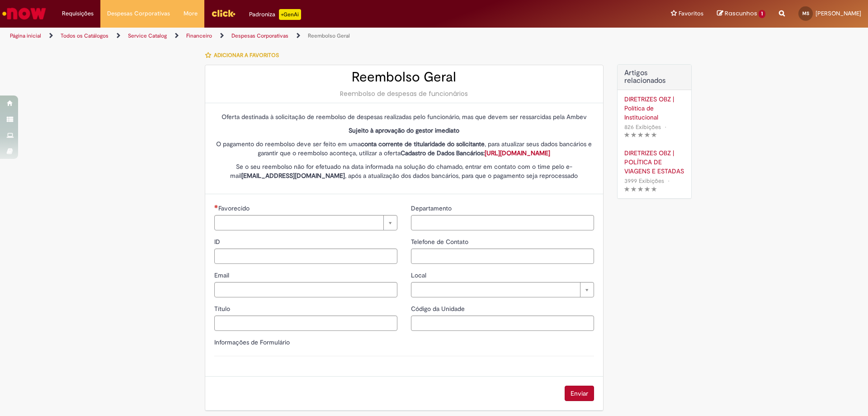 The height and width of the screenshot is (416, 868). What do you see at coordinates (223, 309) in the screenshot?
I see `span: Título` at bounding box center [223, 309].